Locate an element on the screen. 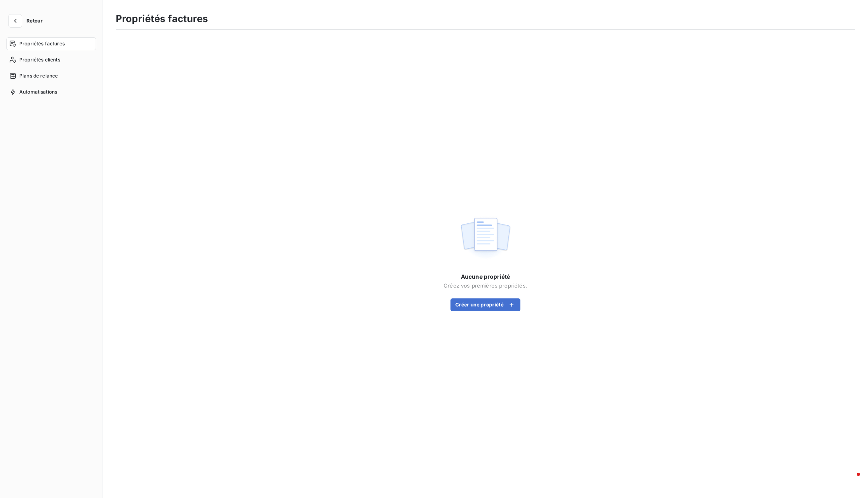 This screenshot has height=498, width=868. span: Automatisations is located at coordinates (38, 92).